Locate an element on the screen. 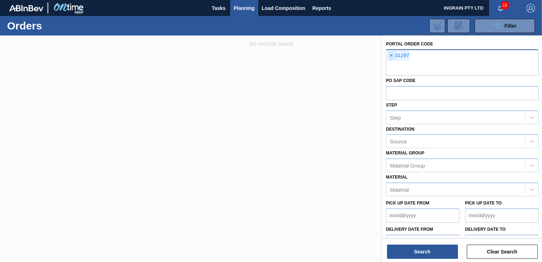 The width and height of the screenshot is (542, 262). span: Planning is located at coordinates (244, 8).